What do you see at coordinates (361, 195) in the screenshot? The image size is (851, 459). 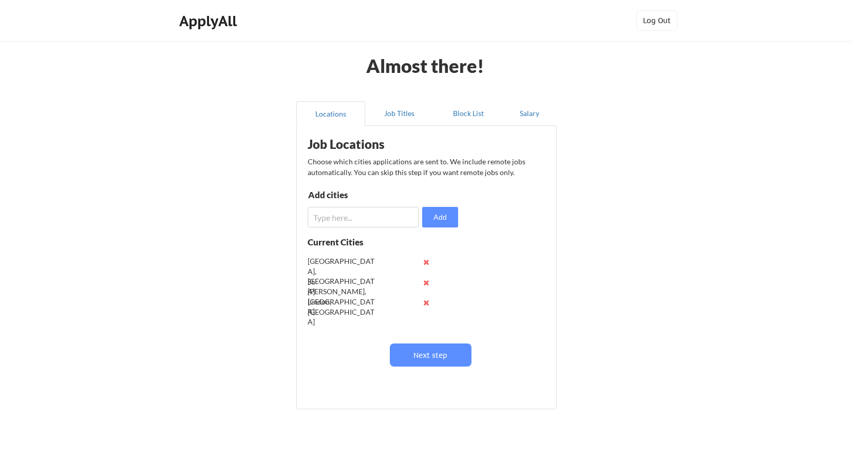 I see `div: Add cities` at bounding box center [361, 195].